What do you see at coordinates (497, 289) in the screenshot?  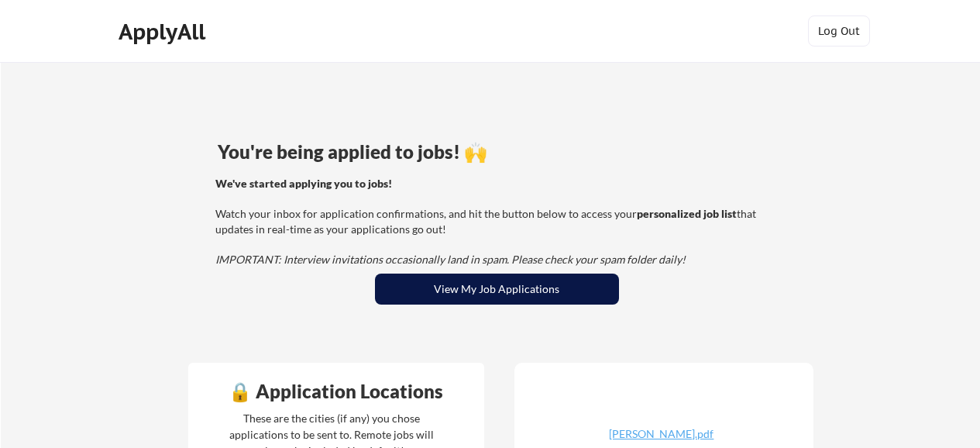 I see `button: View My Job Applications` at bounding box center [497, 289].